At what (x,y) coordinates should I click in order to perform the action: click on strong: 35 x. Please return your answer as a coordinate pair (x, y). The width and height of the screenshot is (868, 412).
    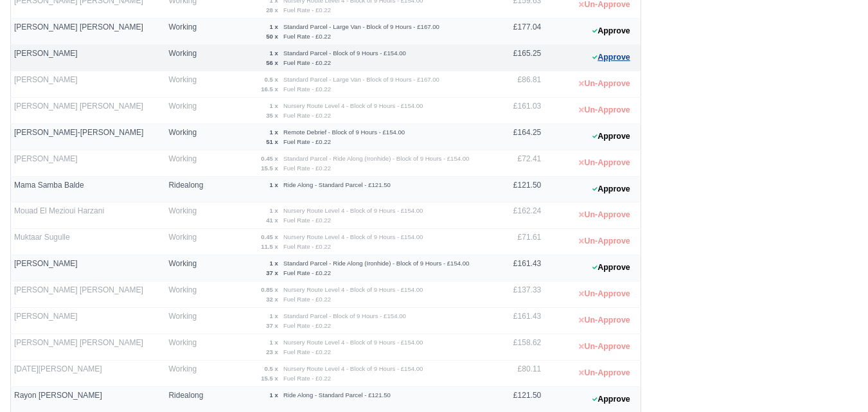
    Looking at the image, I should click on (272, 115).